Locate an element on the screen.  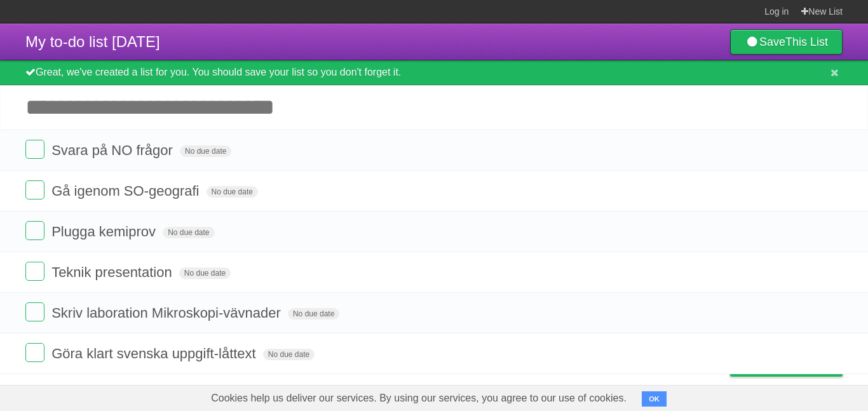
span: Buy me a coffee is located at coordinates (797, 365).